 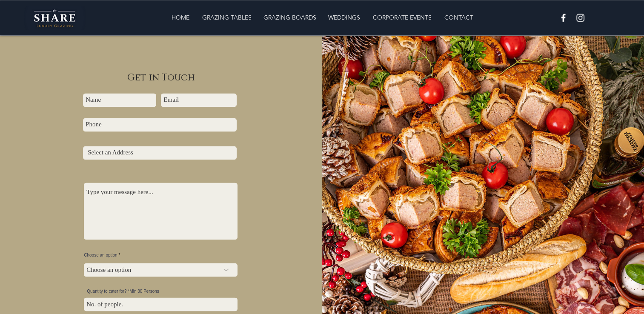 What do you see at coordinates (344, 18) in the screenshot?
I see `p: WEDDINGS` at bounding box center [344, 18].